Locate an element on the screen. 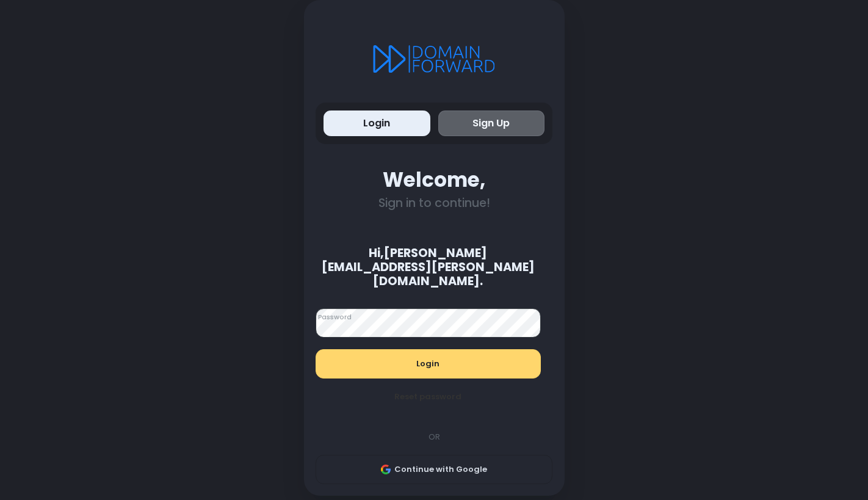 The width and height of the screenshot is (868, 500). button: Reset password is located at coordinates (428, 397).